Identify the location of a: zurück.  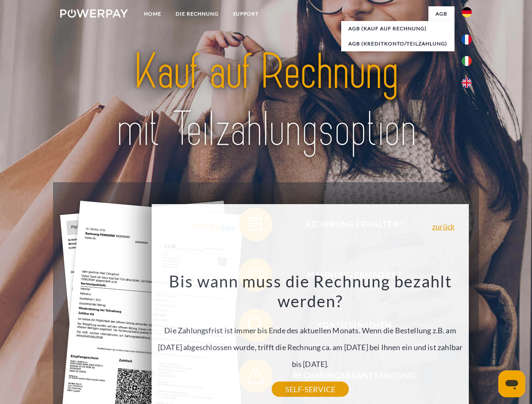
(443, 226).